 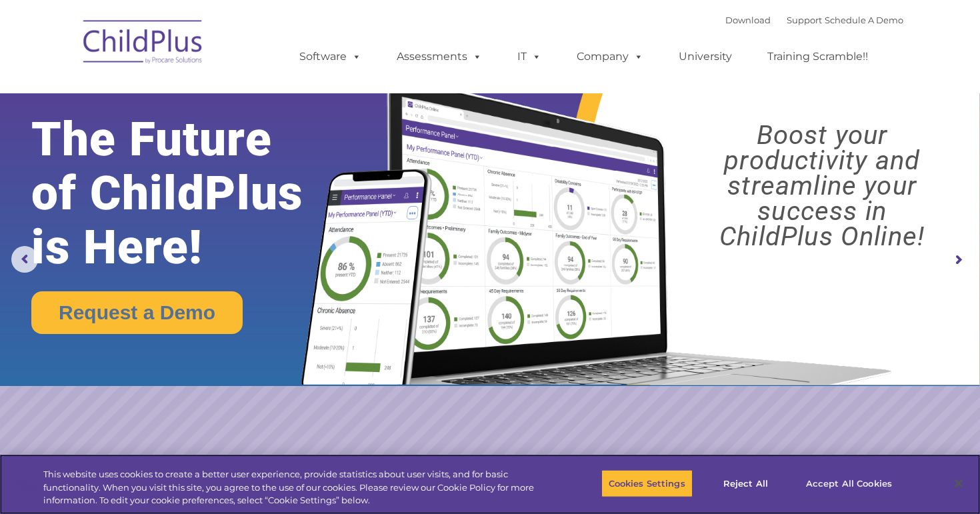 I want to click on a: Support, so click(x=804, y=20).